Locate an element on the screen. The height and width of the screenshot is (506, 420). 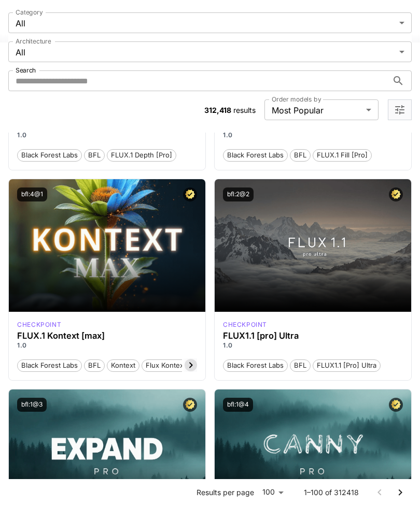
button: FLUX.1 Fill [pro] is located at coordinates (342, 155).